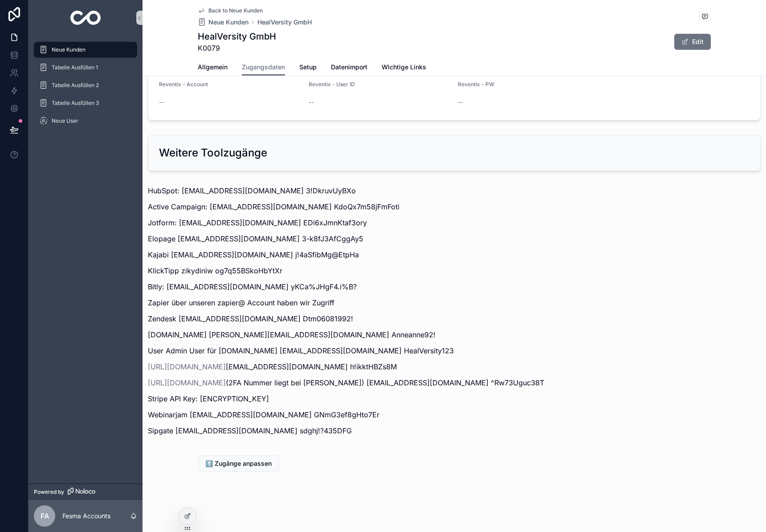 This screenshot has height=532, width=766. I want to click on a: Powered by, so click(86, 492).